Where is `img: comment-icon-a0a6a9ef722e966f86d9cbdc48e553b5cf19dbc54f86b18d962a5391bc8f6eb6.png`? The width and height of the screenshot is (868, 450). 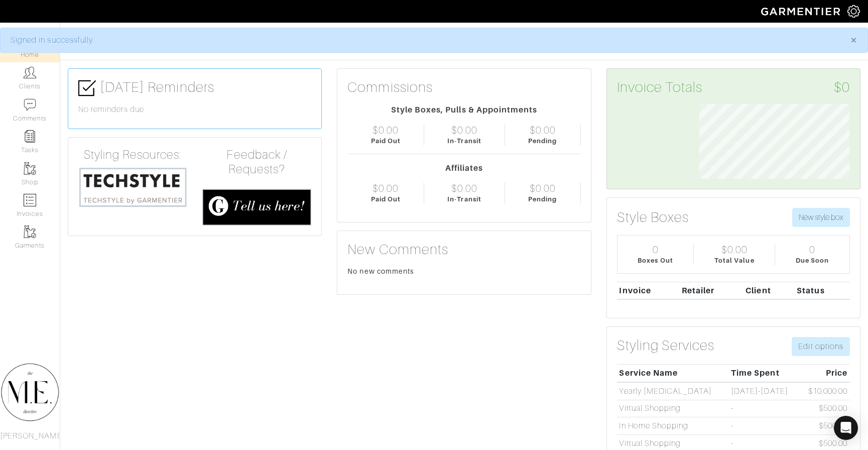
img: comment-icon-a0a6a9ef722e966f86d9cbdc48e553b5cf19dbc54f86b18d962a5391bc8f6eb6.png is located at coordinates (30, 104).